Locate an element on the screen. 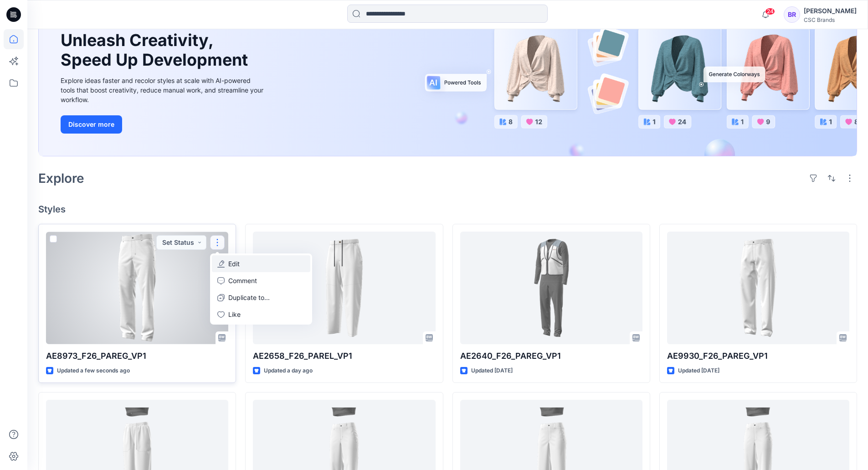  div: CSC Brands is located at coordinates (830, 19).